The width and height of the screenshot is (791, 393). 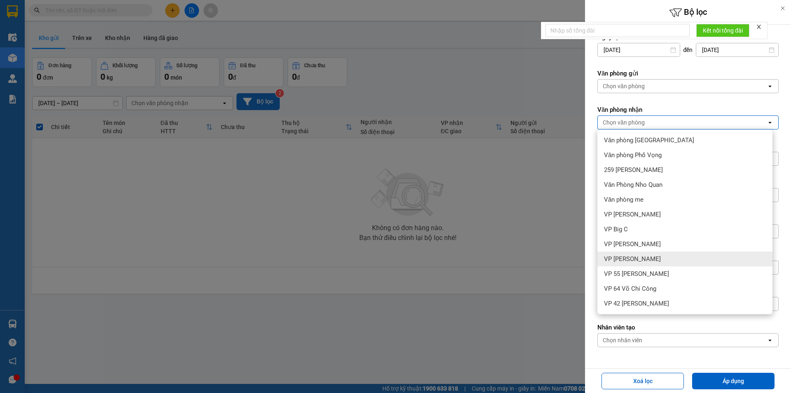 I want to click on span: Kết nối tổng đài, so click(x=723, y=30).